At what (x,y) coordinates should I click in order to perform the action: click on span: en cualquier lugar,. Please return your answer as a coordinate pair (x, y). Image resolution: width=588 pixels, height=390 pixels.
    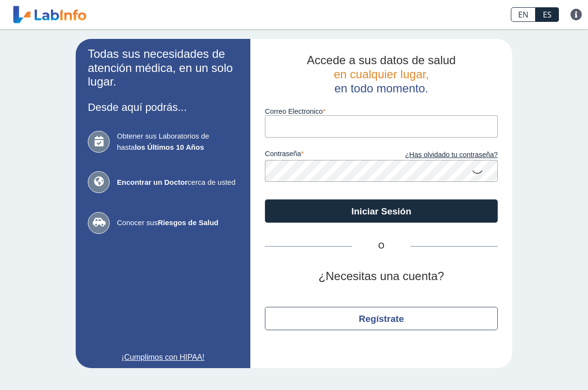
    Looking at the image, I should click on (381, 74).